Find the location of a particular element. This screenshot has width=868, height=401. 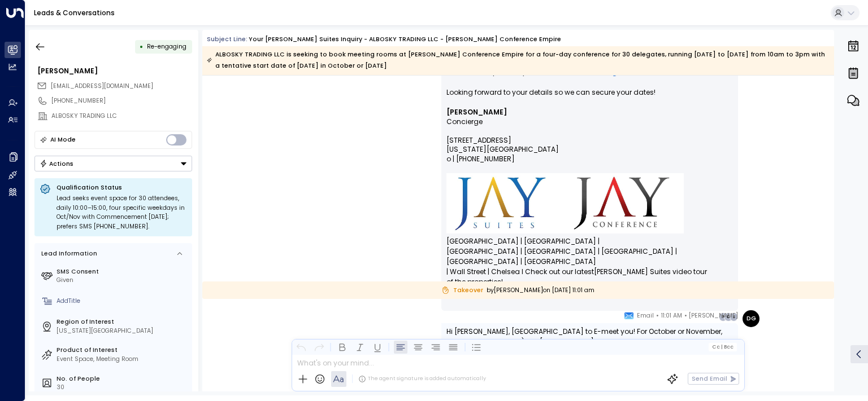

button: Undo is located at coordinates (301, 347).